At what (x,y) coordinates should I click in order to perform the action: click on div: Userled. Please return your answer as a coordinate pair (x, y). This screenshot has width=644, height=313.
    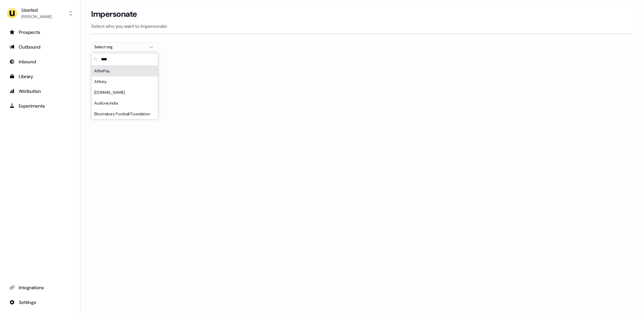
    Looking at the image, I should click on (37, 10).